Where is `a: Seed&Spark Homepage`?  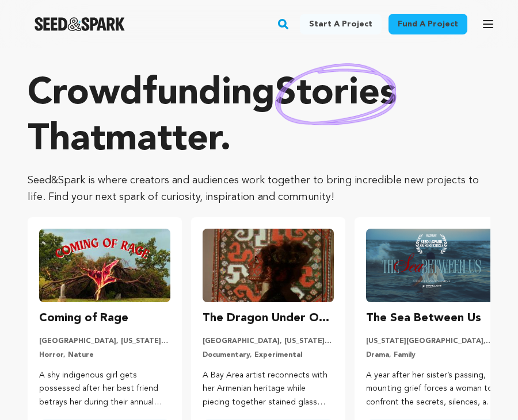
a: Seed&Spark Homepage is located at coordinates (79, 24).